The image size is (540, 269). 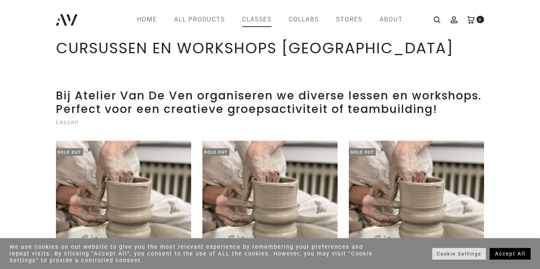 What do you see at coordinates (480, 20) in the screenshot?
I see `span: 0` at bounding box center [480, 20].